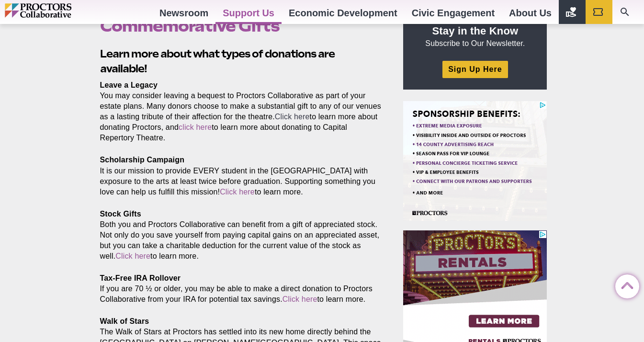 The height and width of the screenshot is (342, 644). What do you see at coordinates (475, 69) in the screenshot?
I see `a: Sign Up Here` at bounding box center [475, 69].